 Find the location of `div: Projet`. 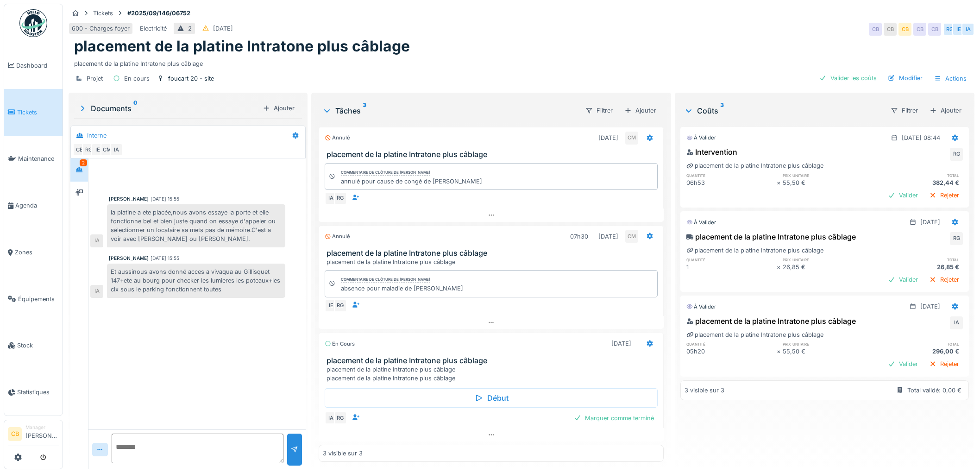

div: Projet is located at coordinates (95, 78).